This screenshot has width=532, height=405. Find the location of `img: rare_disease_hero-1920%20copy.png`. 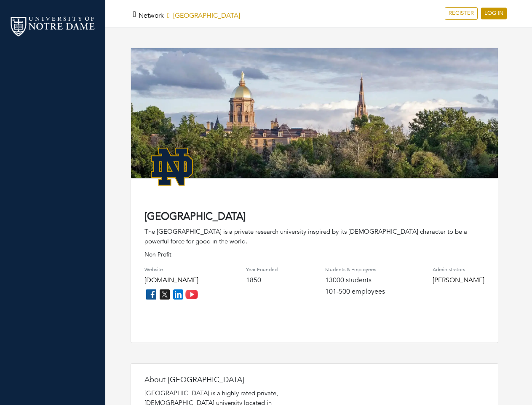

img: rare_disease_hero-1920%20copy.png is located at coordinates (314, 118).